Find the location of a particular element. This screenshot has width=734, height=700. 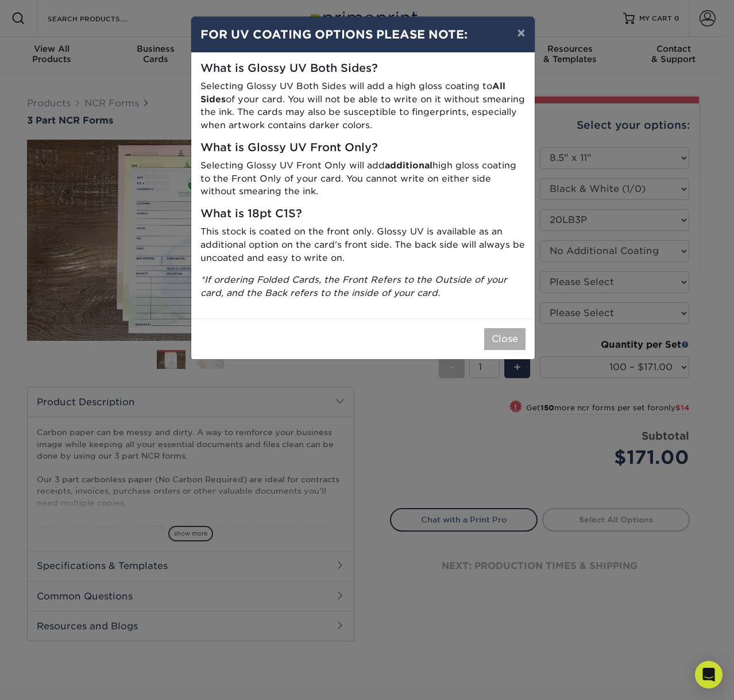

h5: What is Glossy UV Front Only? is located at coordinates (363, 147).